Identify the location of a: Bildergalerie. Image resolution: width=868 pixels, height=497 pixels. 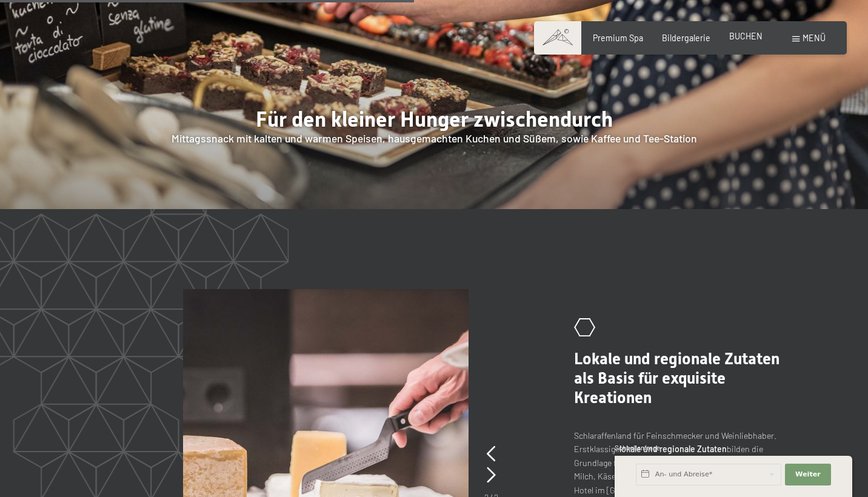
(686, 37).